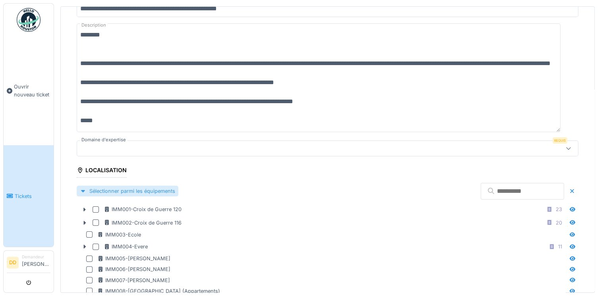  What do you see at coordinates (560, 247) in the screenshot?
I see `div: 11` at bounding box center [560, 247].